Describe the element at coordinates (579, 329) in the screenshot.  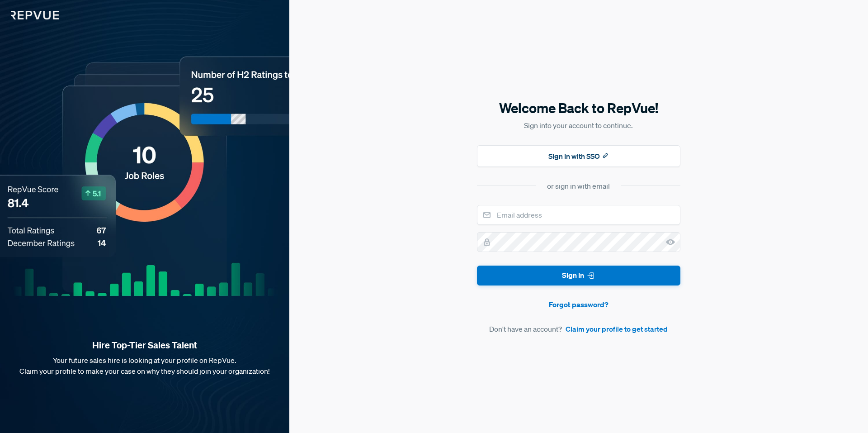
I see `article: Don't have an account?` at that location.